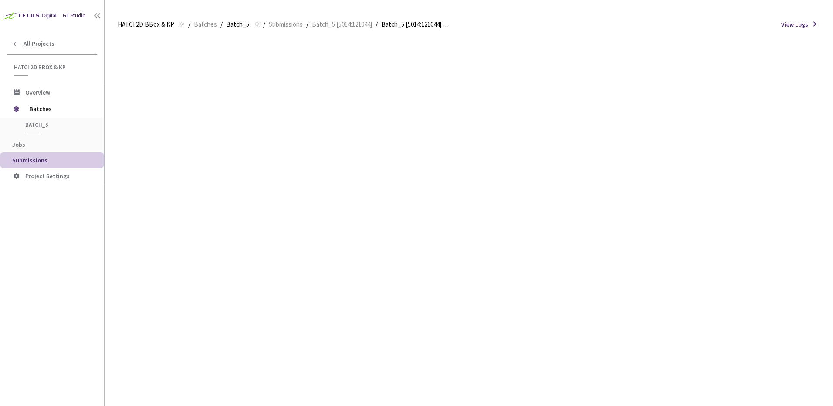 This screenshot has height=406, width=833. What do you see at coordinates (39, 44) in the screenshot?
I see `span: All Projects` at bounding box center [39, 44].